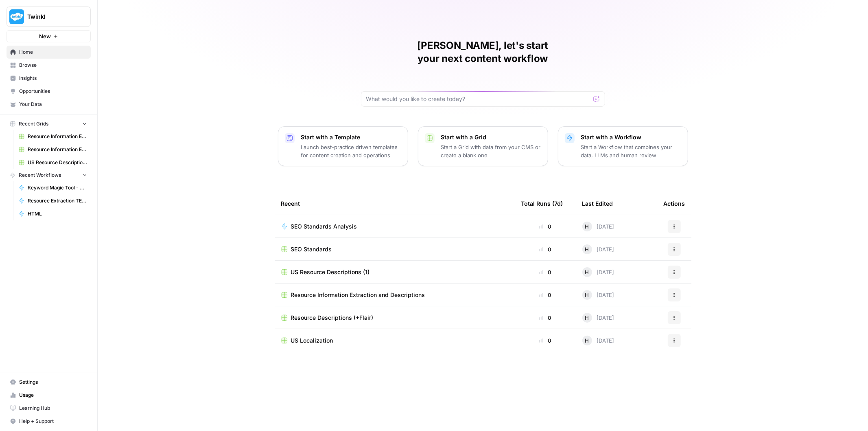 The image size is (868, 431). What do you see at coordinates (343, 146) in the screenshot?
I see `button: Start with a TemplateLaunch best-practice driven templates for content creation and operations` at bounding box center [343, 146].